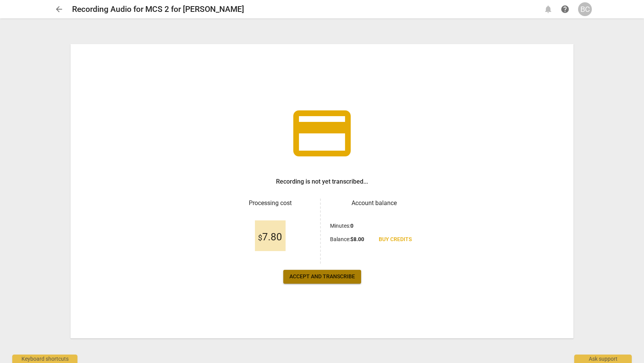 The height and width of the screenshot is (363, 644). What do you see at coordinates (270, 237) in the screenshot?
I see `span: 7.80` at bounding box center [270, 237].